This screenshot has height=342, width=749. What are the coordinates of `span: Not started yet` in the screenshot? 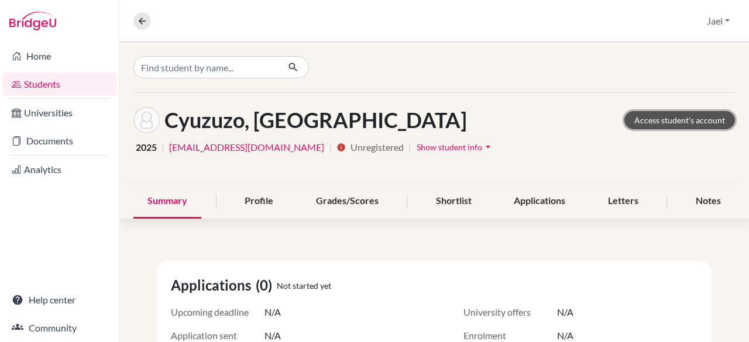 It's located at (304, 285).